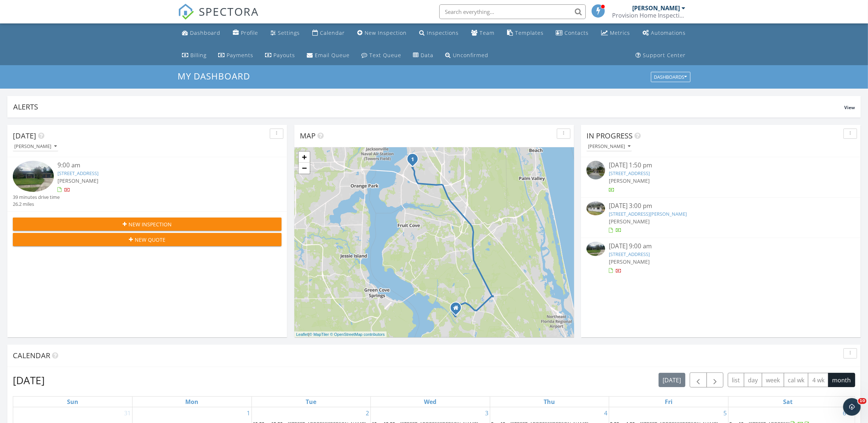  What do you see at coordinates (698, 380) in the screenshot?
I see `button: Previous month` at bounding box center [698, 380].